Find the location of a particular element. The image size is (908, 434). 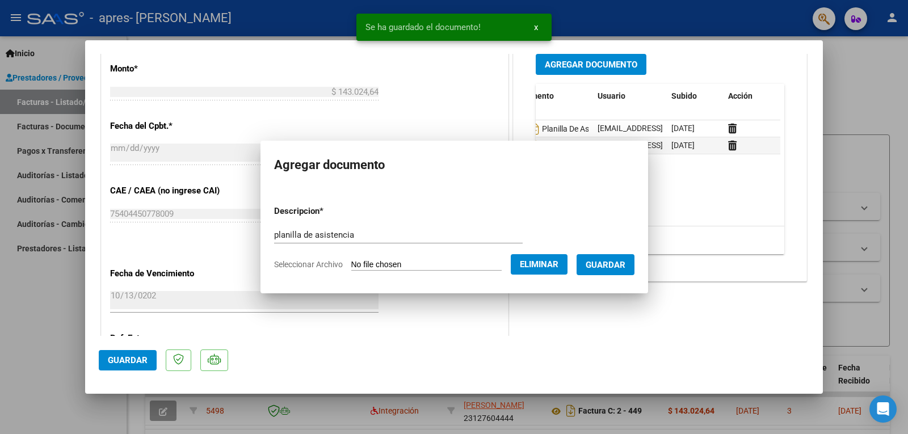

p: Monto is located at coordinates (168, 69).